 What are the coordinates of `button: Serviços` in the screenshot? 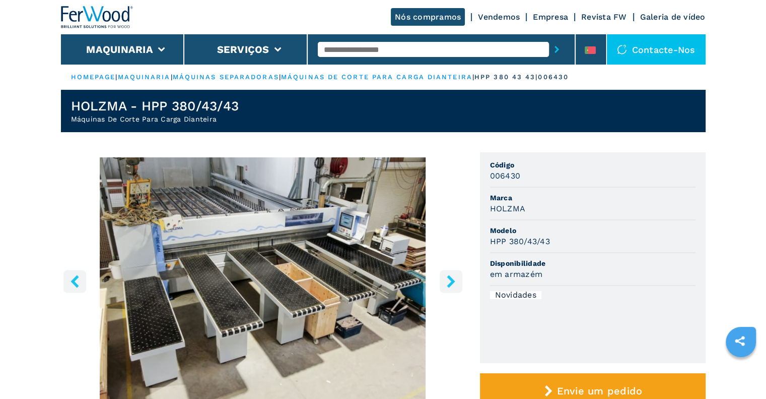 It's located at (243, 49).